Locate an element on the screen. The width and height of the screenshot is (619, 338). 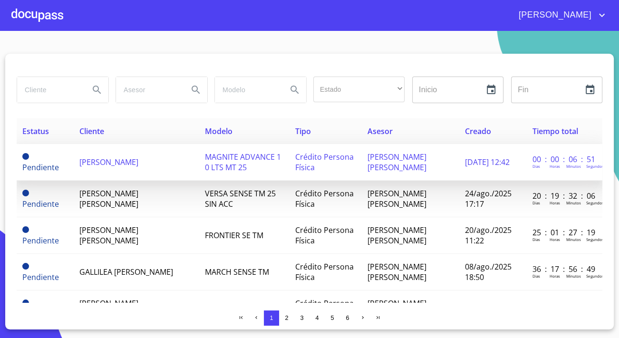
span: Asesor is located at coordinates (379, 131).